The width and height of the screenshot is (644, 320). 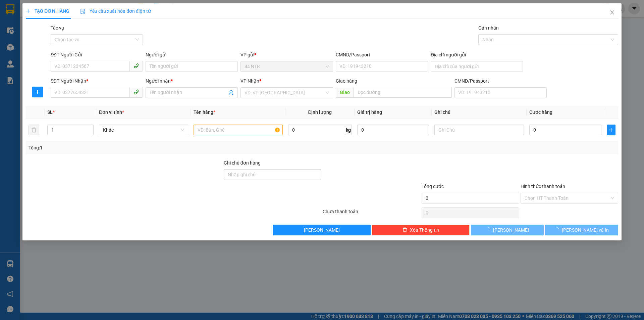 I want to click on span: TẠO ĐƠN HÀNG, so click(x=48, y=11).